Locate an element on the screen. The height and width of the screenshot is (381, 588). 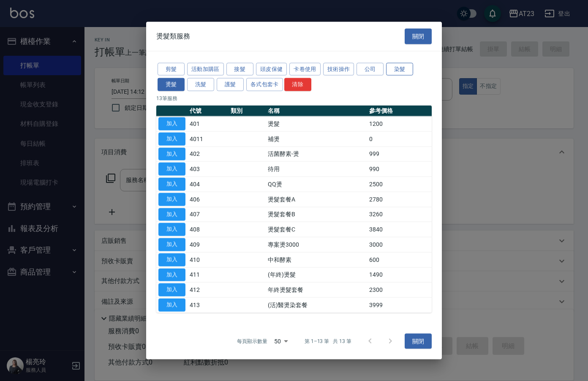
td: 專案燙3000 is located at coordinates (316, 244).